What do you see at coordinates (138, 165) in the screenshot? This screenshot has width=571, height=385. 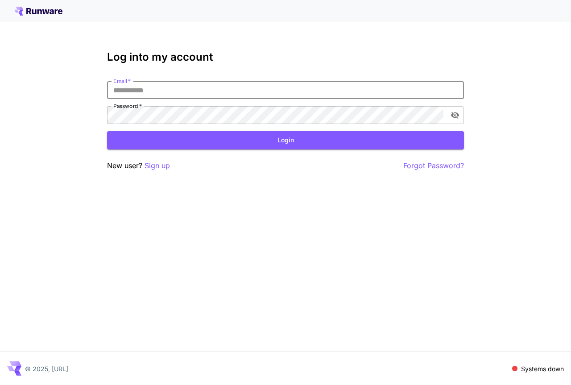 I see `p: New user?` at bounding box center [138, 165].